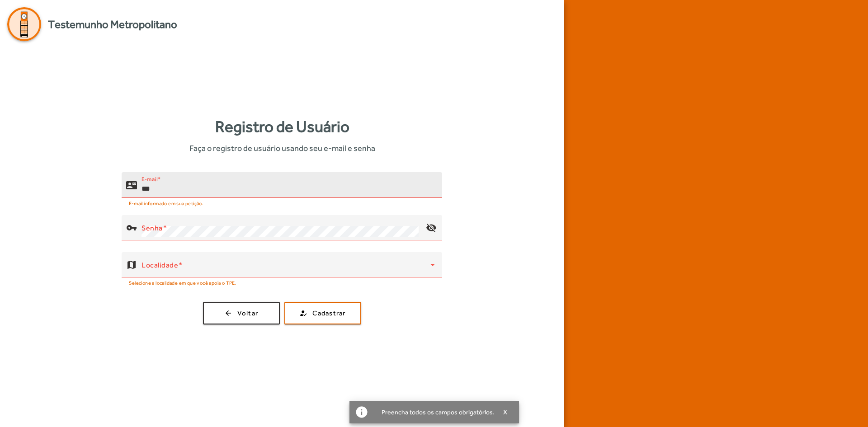  I want to click on mat-icon: contact_mail, so click(132, 185).